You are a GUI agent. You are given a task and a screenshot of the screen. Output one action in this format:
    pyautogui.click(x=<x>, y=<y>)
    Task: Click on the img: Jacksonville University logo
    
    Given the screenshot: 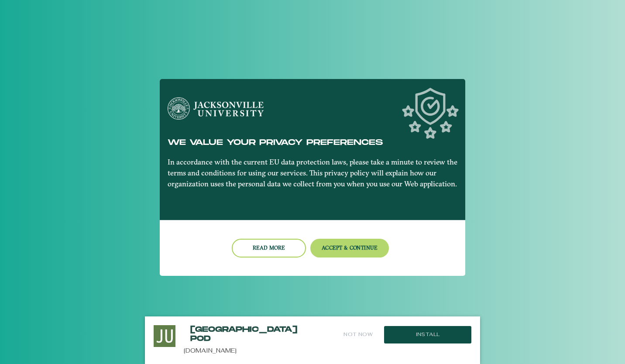 What is the action you would take?
    pyautogui.click(x=216, y=108)
    